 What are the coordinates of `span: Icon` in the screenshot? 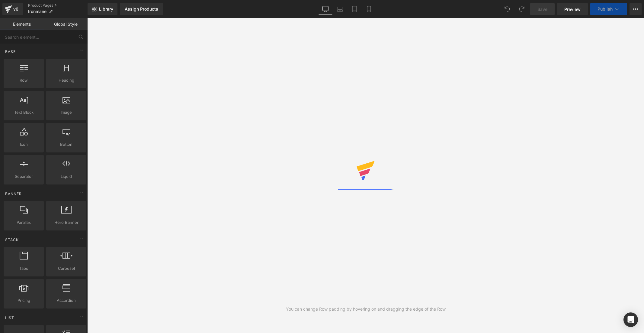 It's located at (24, 144).